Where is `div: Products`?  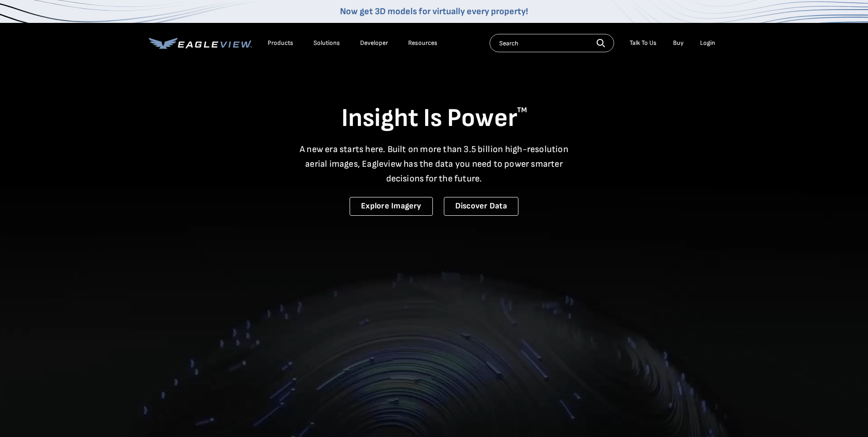 div: Products is located at coordinates (281, 43).